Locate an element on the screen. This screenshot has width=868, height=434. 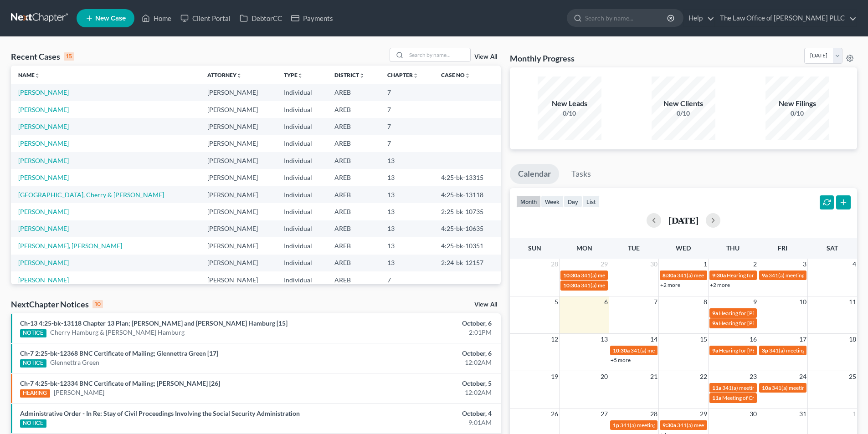
div: October, 4 is located at coordinates (416, 413).